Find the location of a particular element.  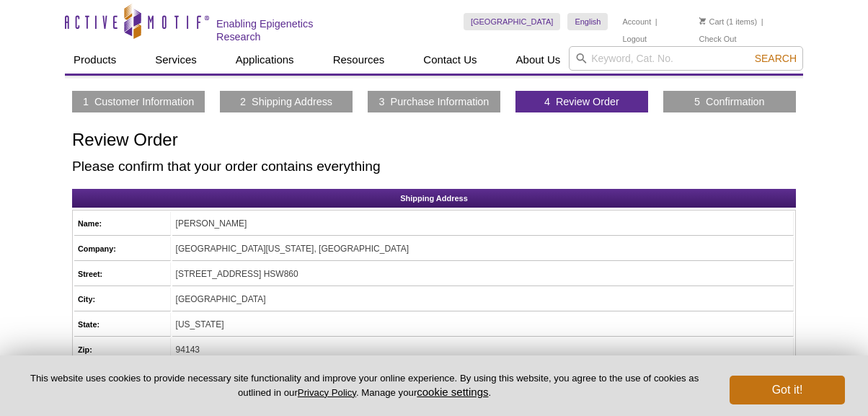

a: Account is located at coordinates (637, 21).